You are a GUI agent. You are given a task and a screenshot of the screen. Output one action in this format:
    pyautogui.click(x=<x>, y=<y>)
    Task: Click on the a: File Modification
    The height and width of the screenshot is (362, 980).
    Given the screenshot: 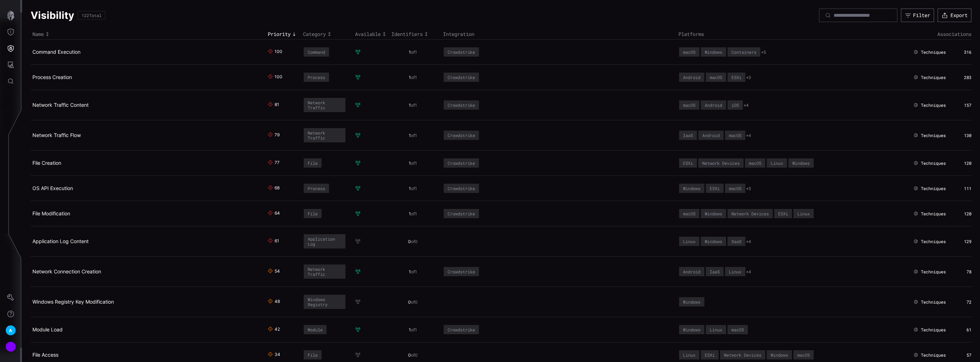 What is the action you would take?
    pyautogui.click(x=51, y=213)
    